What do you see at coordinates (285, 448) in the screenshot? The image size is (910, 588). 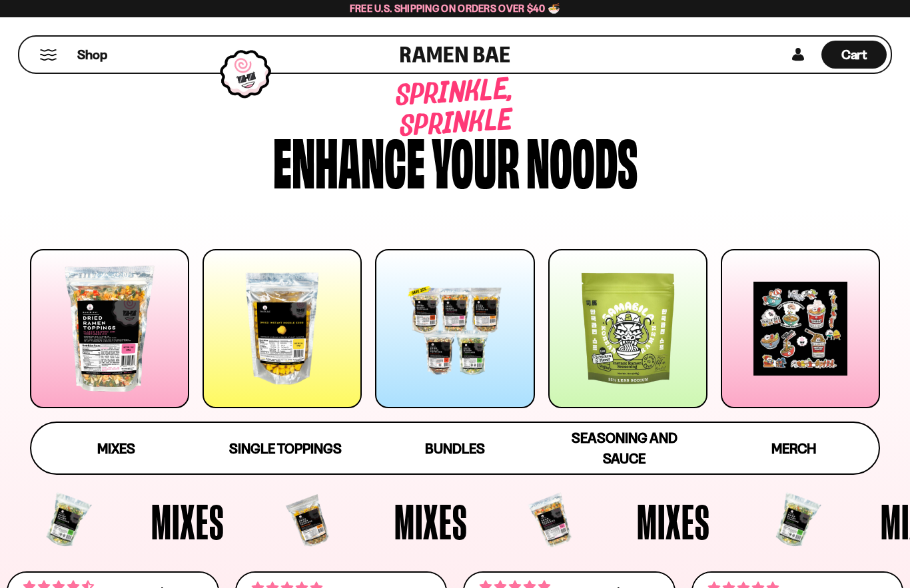 I see `span: Single Toppings` at bounding box center [285, 448].